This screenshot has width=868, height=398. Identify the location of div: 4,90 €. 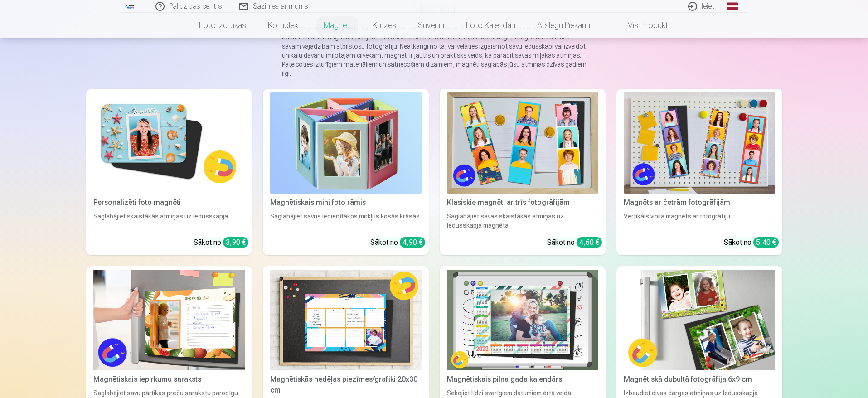
(413, 241).